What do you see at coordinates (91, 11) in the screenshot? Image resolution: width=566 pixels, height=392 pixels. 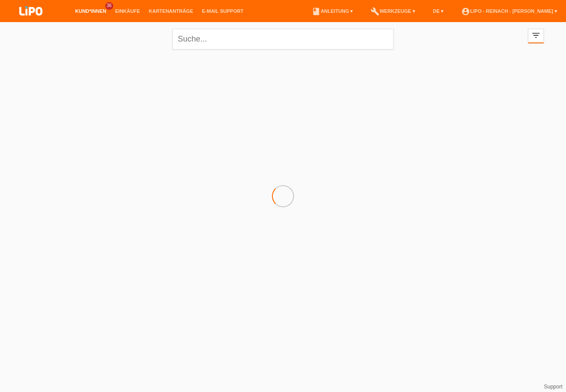 I see `a: Kund*innen` at bounding box center [91, 11].